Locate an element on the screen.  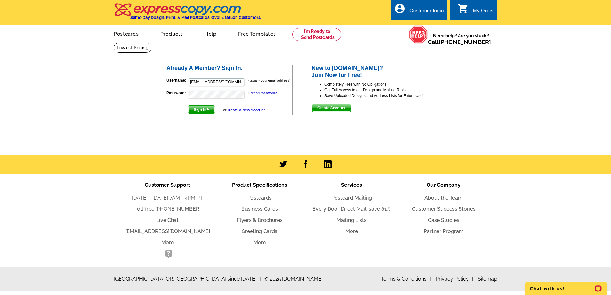
a: About the Team is located at coordinates (443, 198).